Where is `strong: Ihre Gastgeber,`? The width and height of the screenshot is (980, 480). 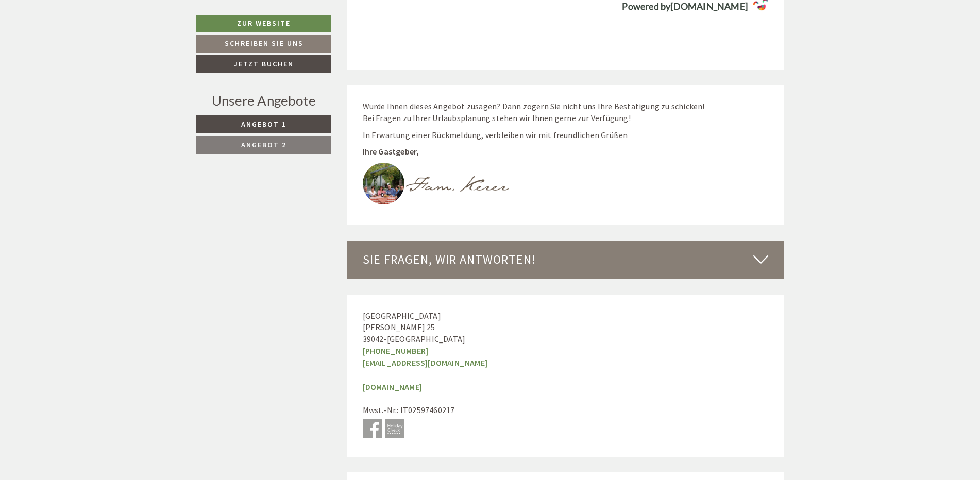
strong: Ihre Gastgeber, is located at coordinates (391, 151).